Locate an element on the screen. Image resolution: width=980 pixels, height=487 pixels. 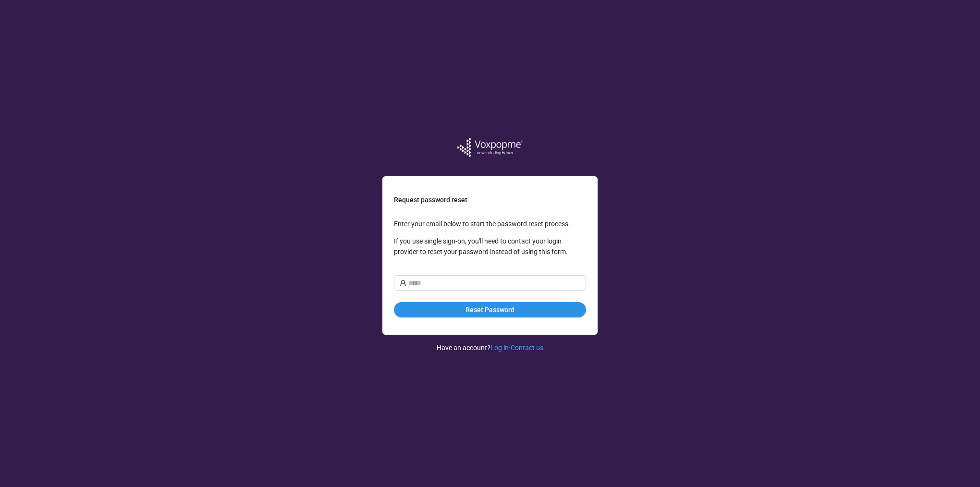
a: Log in is located at coordinates (499, 347).